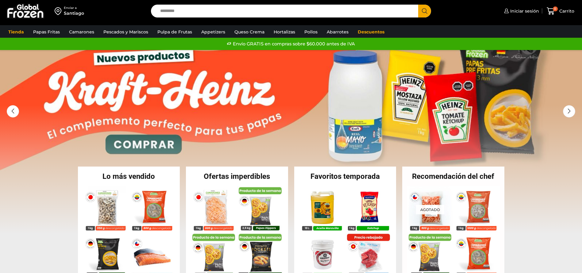 This screenshot has width=582, height=273. I want to click on h2: Ofertas imperdibles, so click(237, 176).